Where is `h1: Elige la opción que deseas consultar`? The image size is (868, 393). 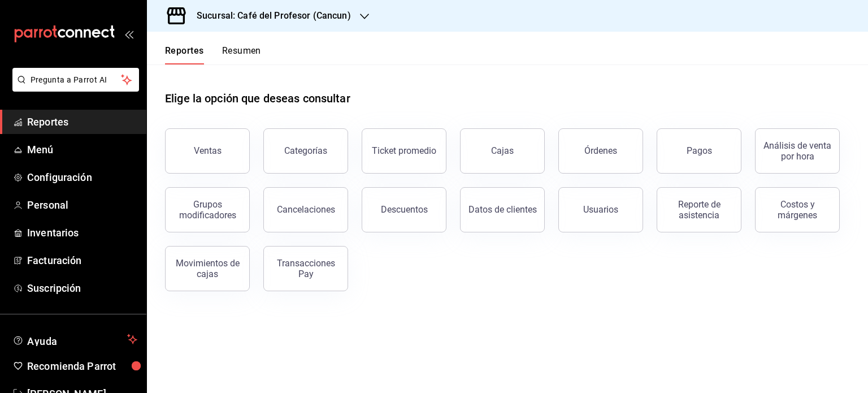
h1: Elige la opción que deseas consultar is located at coordinates (258, 98).